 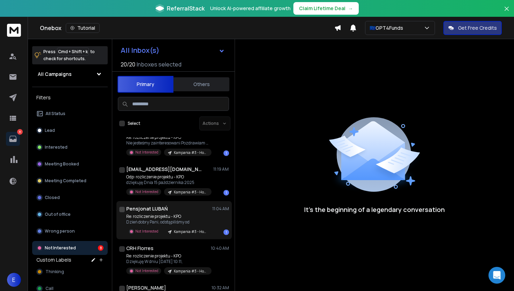 I want to click on h1: All Campaigns, so click(x=55, y=74).